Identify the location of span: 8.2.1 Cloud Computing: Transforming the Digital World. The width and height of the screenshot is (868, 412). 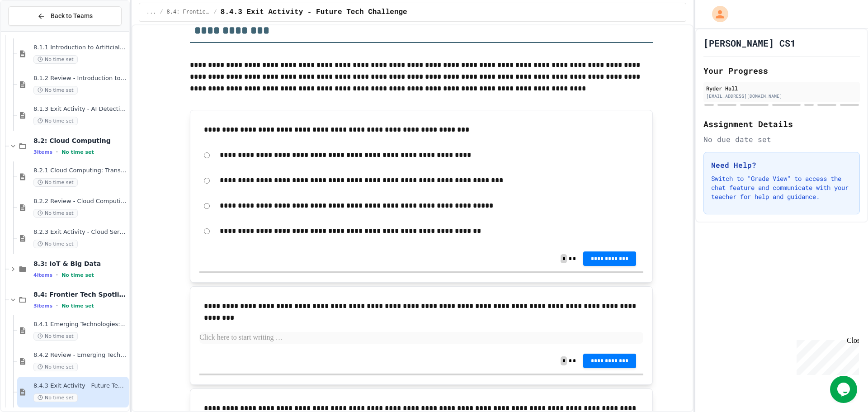
(80, 170).